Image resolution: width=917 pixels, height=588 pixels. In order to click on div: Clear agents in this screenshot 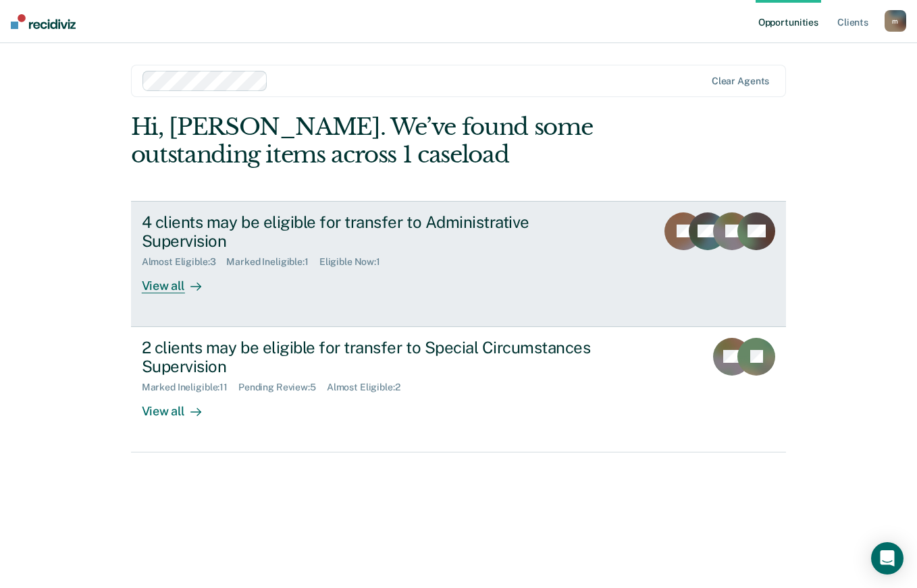, I will do `click(740, 81)`.